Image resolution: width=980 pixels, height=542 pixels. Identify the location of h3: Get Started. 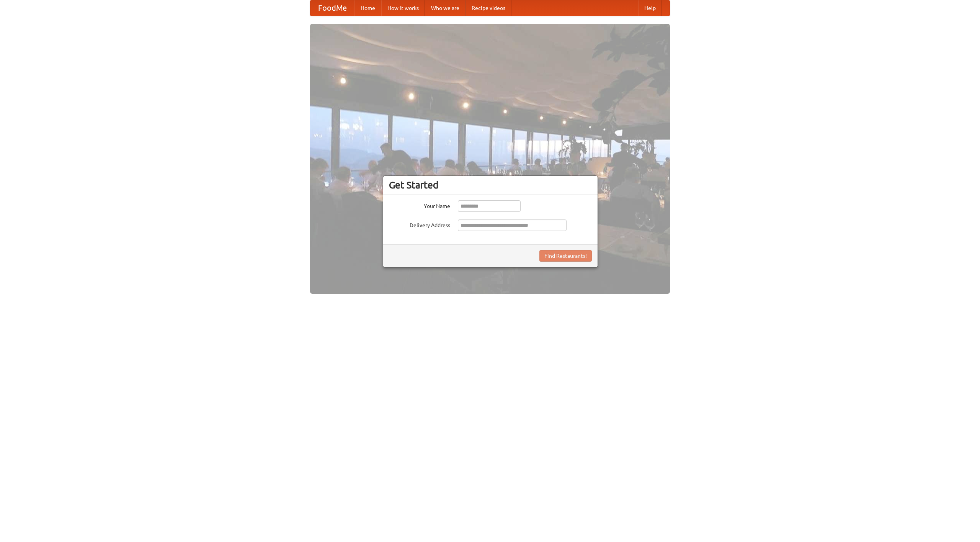
(490, 185).